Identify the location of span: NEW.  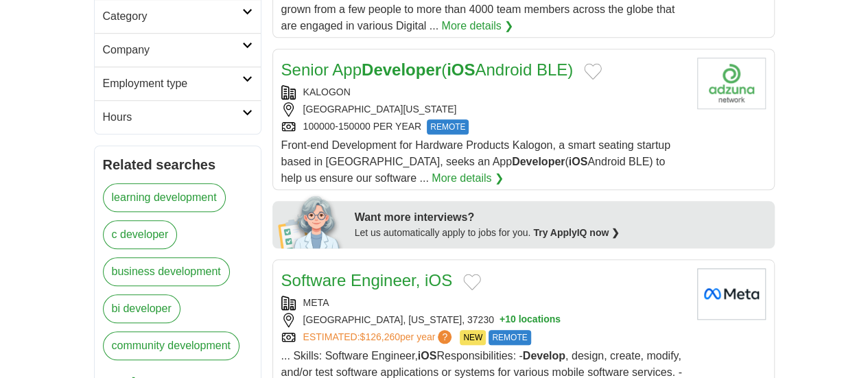
(473, 337).